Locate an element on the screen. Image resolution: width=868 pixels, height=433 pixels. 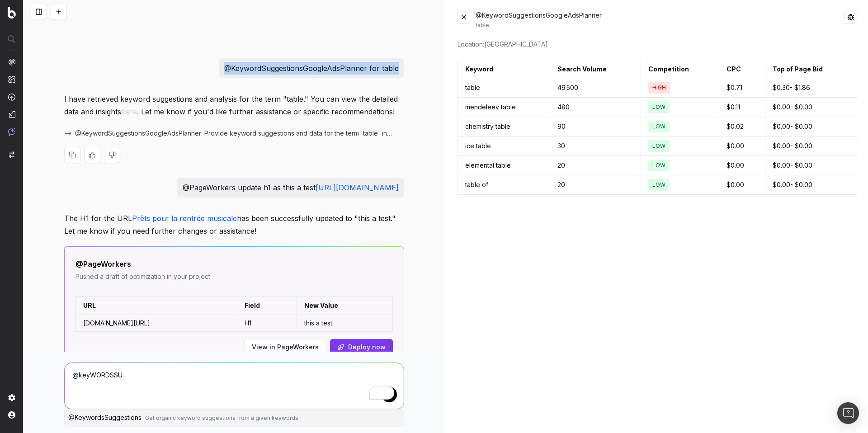
p: Pushed a draft of optimization in your project is located at coordinates (234, 277).